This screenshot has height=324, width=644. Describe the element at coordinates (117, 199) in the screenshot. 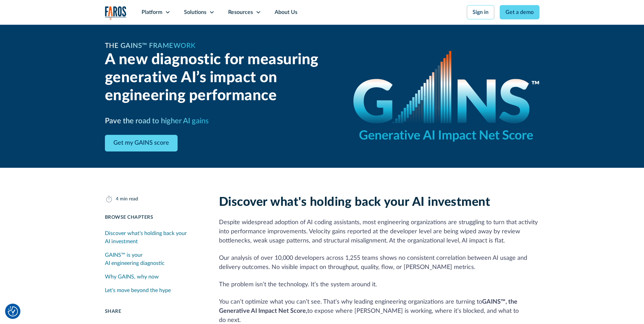

I see `div: 4` at that location.